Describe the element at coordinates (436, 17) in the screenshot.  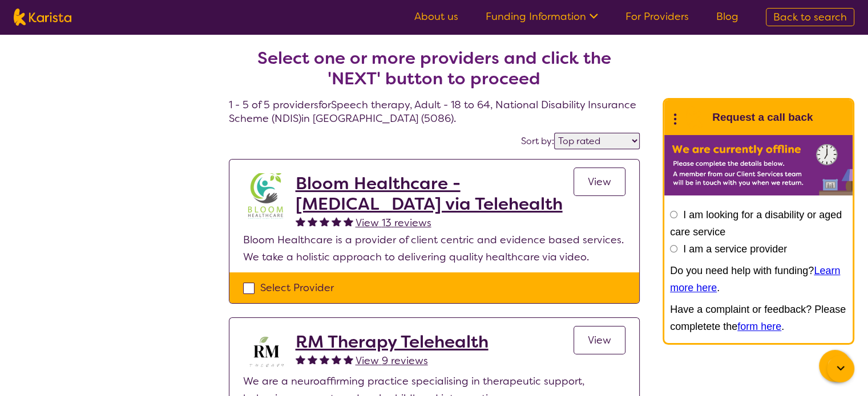
I see `a: About us` at that location.